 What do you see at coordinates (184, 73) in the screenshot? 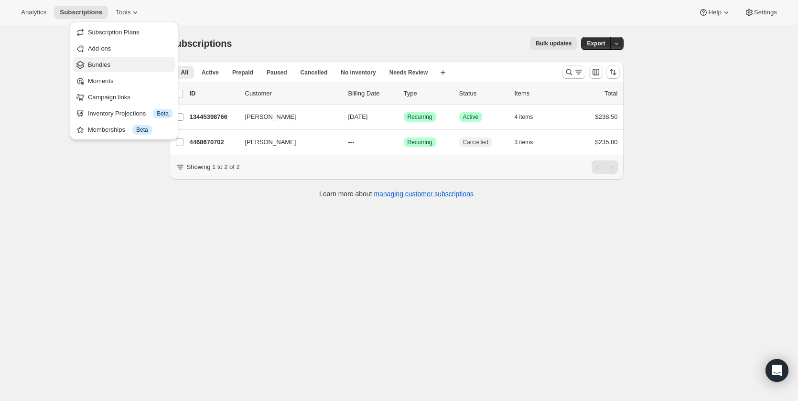
I see `span: All` at bounding box center [184, 73].